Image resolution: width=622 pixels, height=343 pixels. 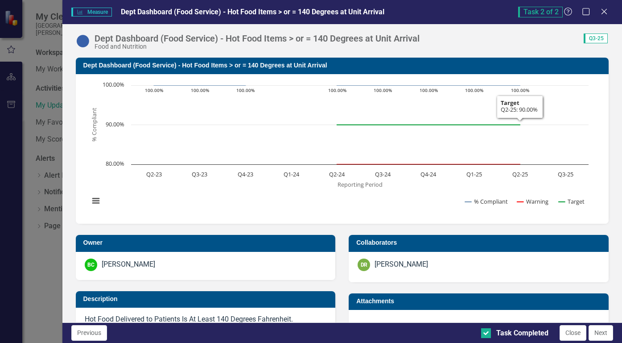 What do you see at coordinates (572, 201) in the screenshot?
I see `button: Show Target` at bounding box center [572, 201].